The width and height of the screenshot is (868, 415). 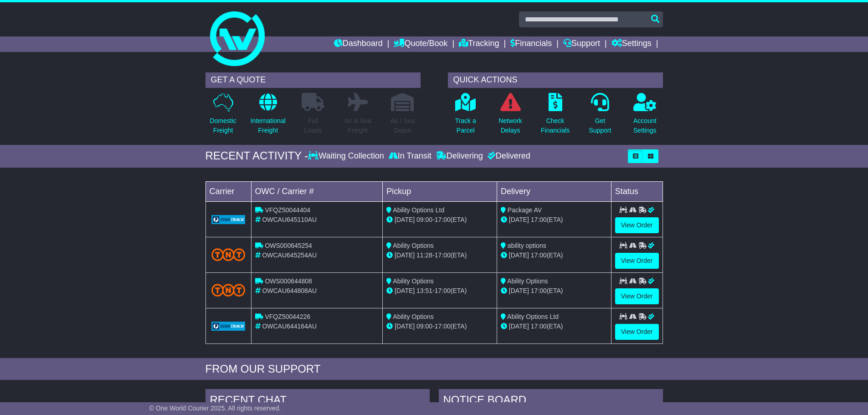 What do you see at coordinates (459, 157) in the screenshot?
I see `div: Delivering` at bounding box center [459, 157].